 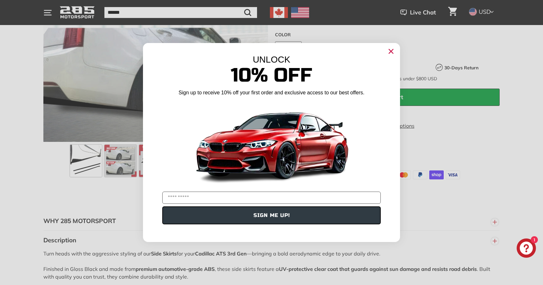 What do you see at coordinates (271, 198) in the screenshot?
I see `input: YOUR EMAIL` at bounding box center [271, 198].